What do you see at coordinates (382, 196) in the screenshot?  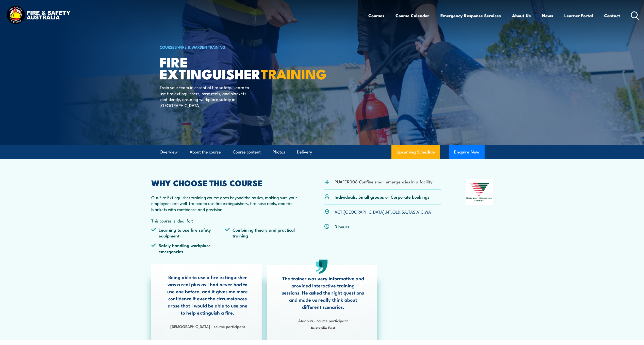 I see `p: Individuals, Small groups or Corporate bookings` at bounding box center [382, 196].